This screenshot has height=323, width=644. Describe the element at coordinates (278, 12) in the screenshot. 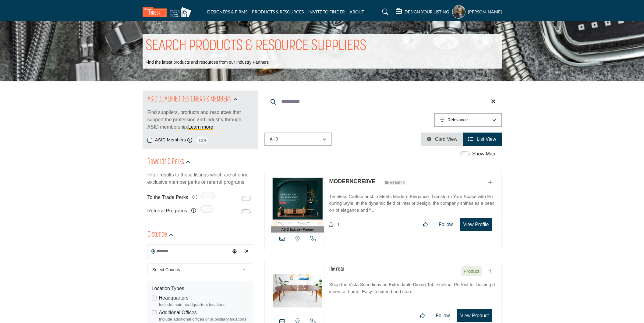

I see `a: PRODUCTS & RESOURCES` at that location.